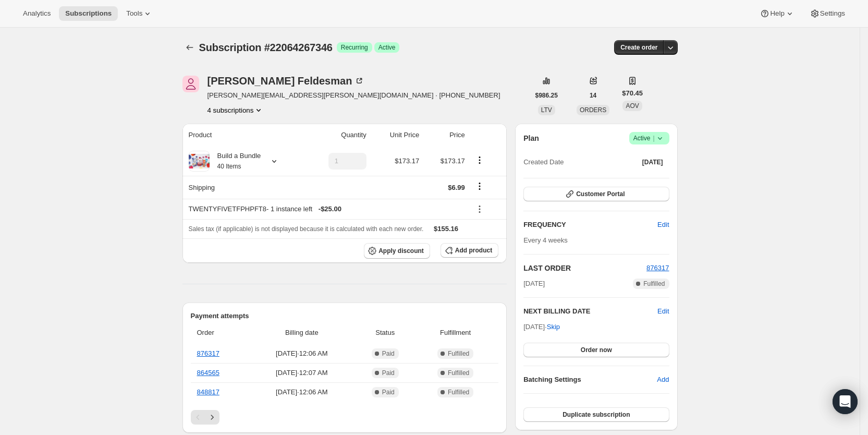 The image size is (868, 435). Describe the element at coordinates (590, 380) in the screenshot. I see `h6: Batching Settings` at that location.